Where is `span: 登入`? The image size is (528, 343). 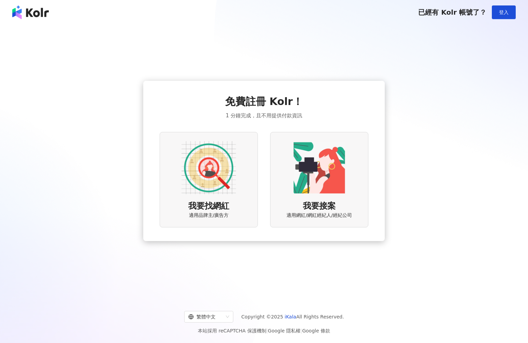 span: 登入 is located at coordinates (504, 12).